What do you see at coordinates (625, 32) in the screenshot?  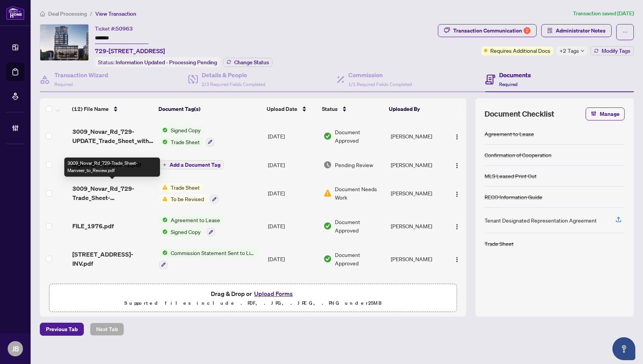 I see `span: ellipsis` at bounding box center [625, 32].